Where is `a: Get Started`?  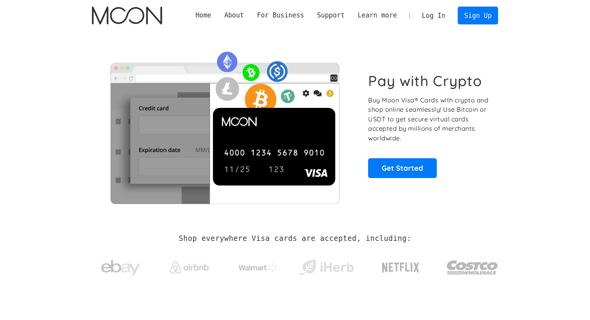
a: Get Started is located at coordinates (402, 168).